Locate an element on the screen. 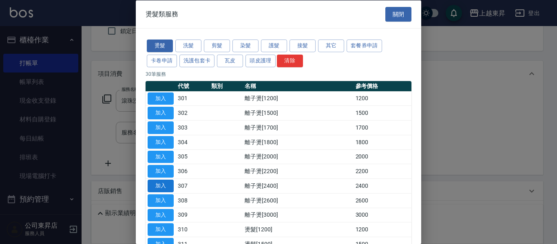  button: 洗護包套卡 is located at coordinates (197, 60).